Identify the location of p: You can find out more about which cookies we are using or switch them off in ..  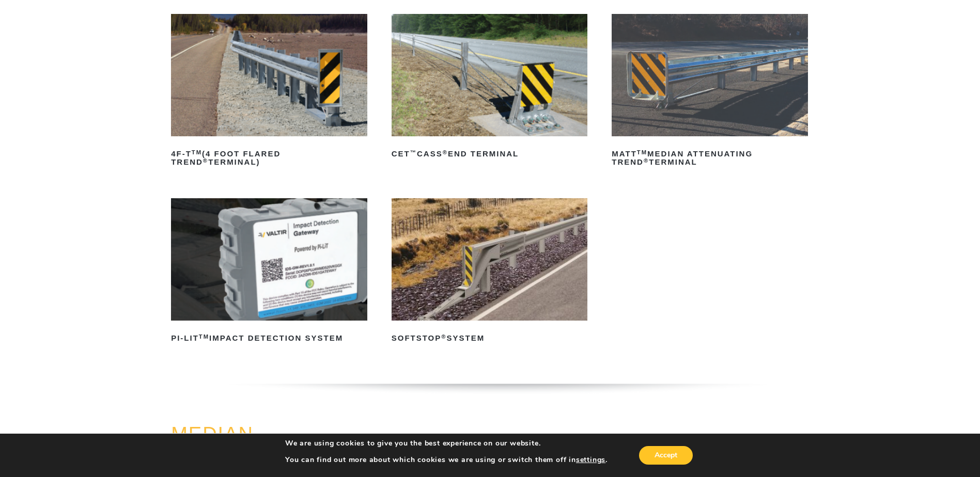
(446, 460).